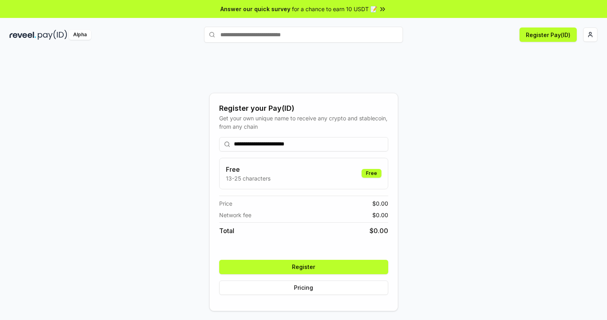 This screenshot has width=607, height=320. Describe the element at coordinates (304, 267) in the screenshot. I see `button: Register` at that location.